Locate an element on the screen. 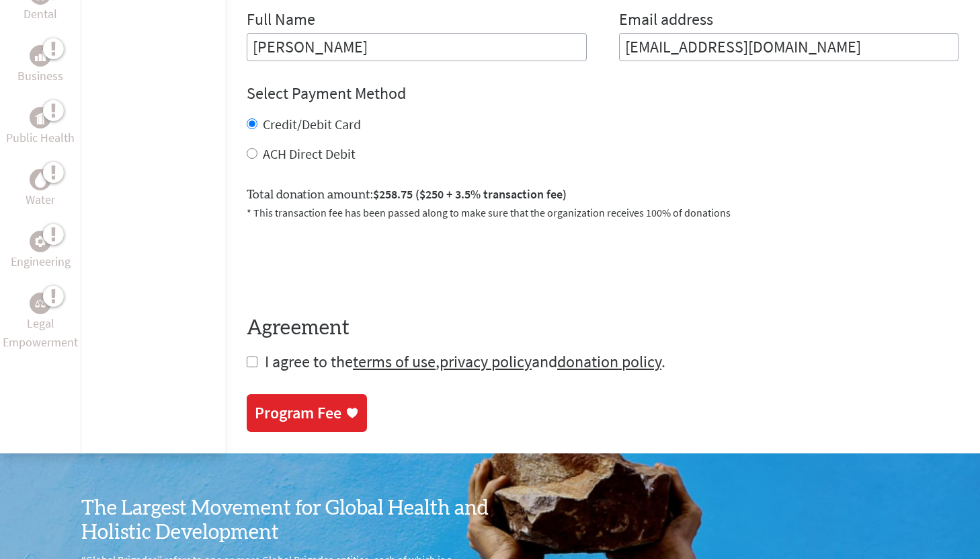 This screenshot has height=559, width=980. label: Full Name is located at coordinates (281, 21).